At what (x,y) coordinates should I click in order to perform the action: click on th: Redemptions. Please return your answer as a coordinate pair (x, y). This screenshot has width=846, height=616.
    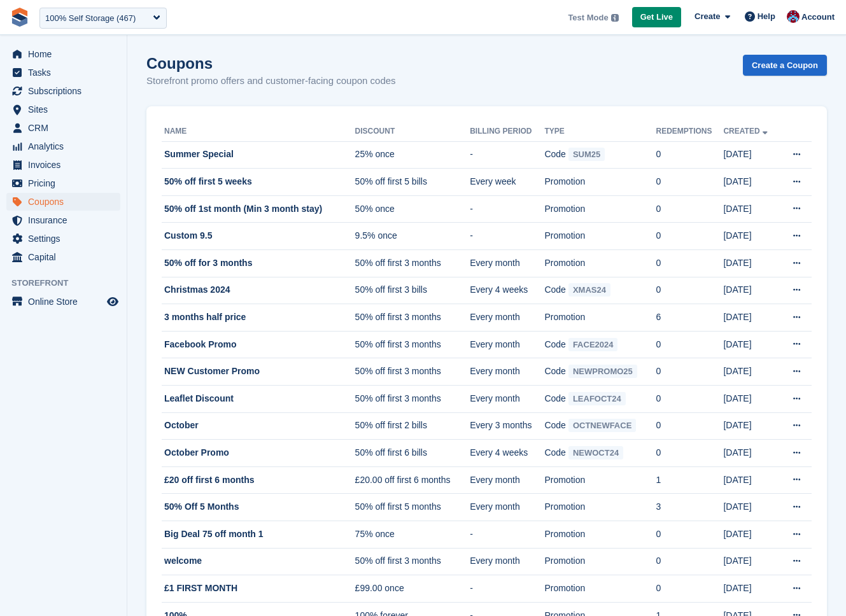
    Looking at the image, I should click on (689, 132).